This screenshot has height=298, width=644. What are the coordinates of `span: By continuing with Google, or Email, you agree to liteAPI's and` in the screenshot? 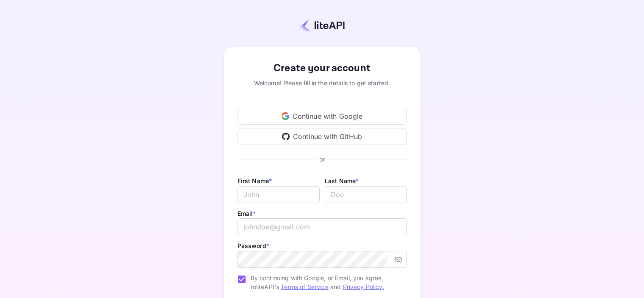 It's located at (326, 282).